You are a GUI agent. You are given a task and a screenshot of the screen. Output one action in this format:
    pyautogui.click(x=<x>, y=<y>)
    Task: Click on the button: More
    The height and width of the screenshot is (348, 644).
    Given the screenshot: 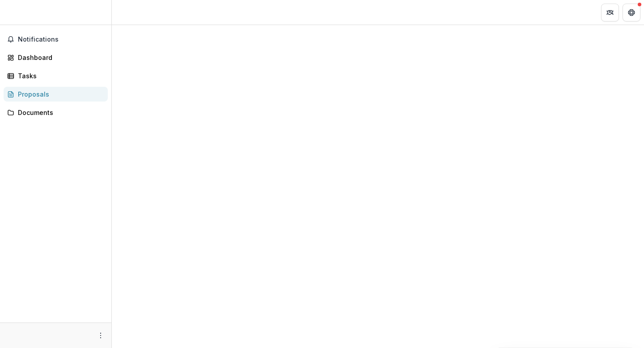 What is the action you would take?
    pyautogui.click(x=101, y=336)
    